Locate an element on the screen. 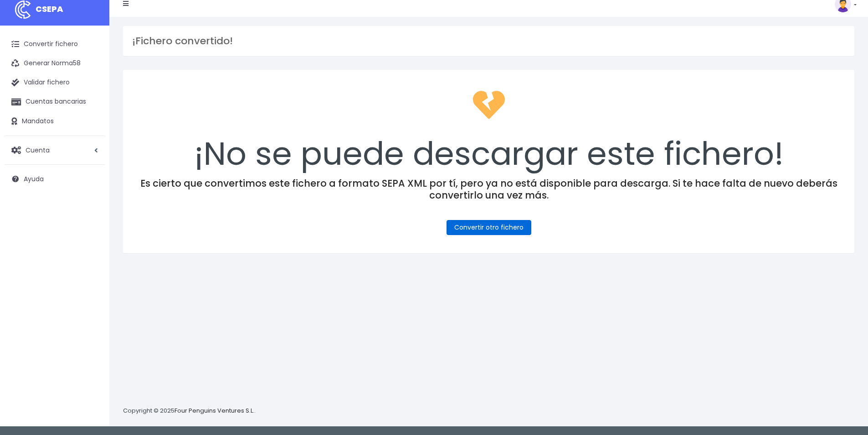 The height and width of the screenshot is (435, 868). span: Ayuda is located at coordinates (34, 179).